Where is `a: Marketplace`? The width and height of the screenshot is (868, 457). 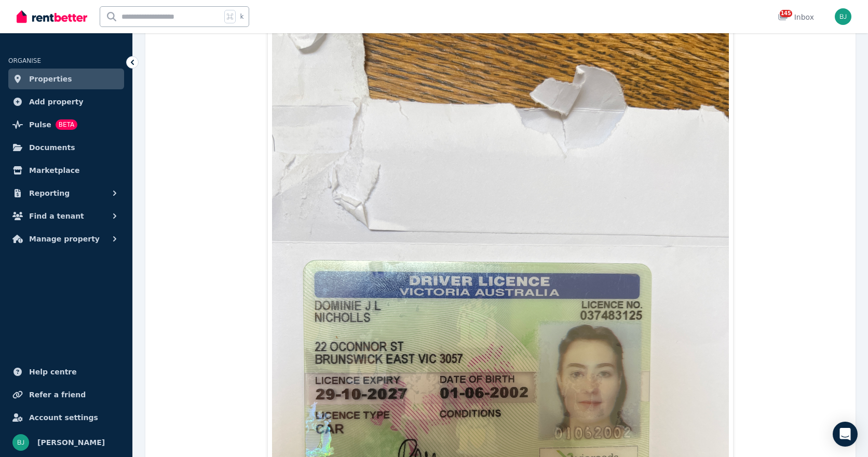
a: Marketplace is located at coordinates (66, 170).